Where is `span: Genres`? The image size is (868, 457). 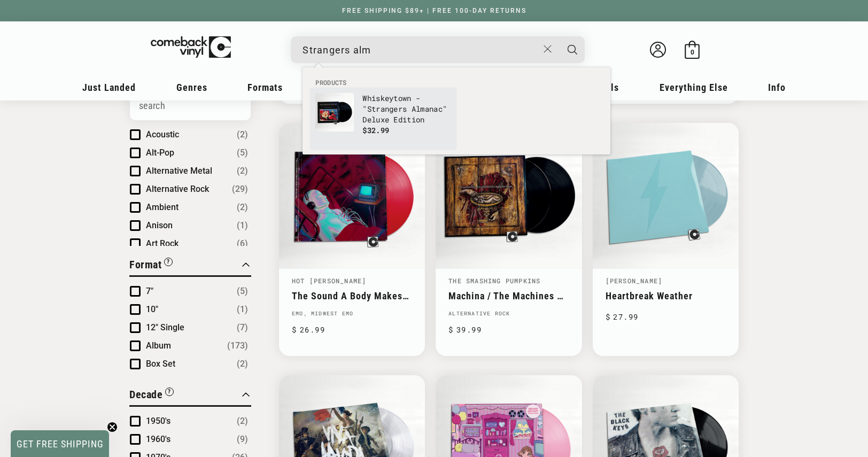 span: Genres is located at coordinates (192, 87).